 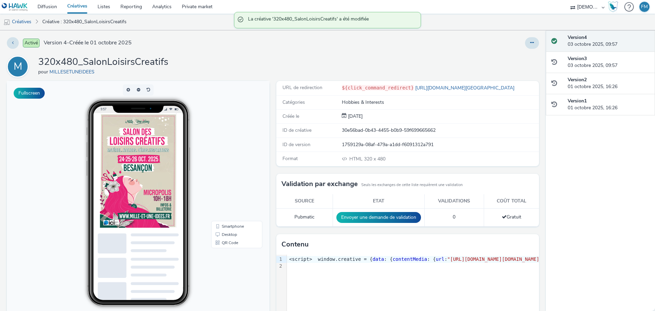 I want to click on div: 1, so click(x=280, y=259).